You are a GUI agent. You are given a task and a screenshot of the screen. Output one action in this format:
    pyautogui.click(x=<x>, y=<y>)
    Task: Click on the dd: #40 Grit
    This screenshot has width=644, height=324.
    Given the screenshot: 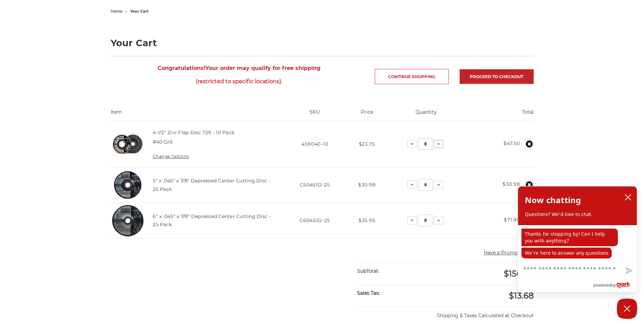 What is the action you would take?
    pyautogui.click(x=163, y=142)
    